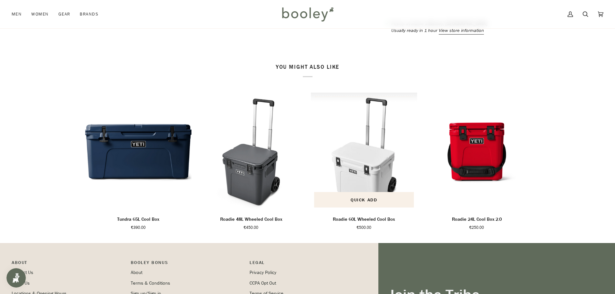 The width and height of the screenshot is (615, 294). Describe the element at coordinates (364, 228) in the screenshot. I see `span: €500.00` at that location.